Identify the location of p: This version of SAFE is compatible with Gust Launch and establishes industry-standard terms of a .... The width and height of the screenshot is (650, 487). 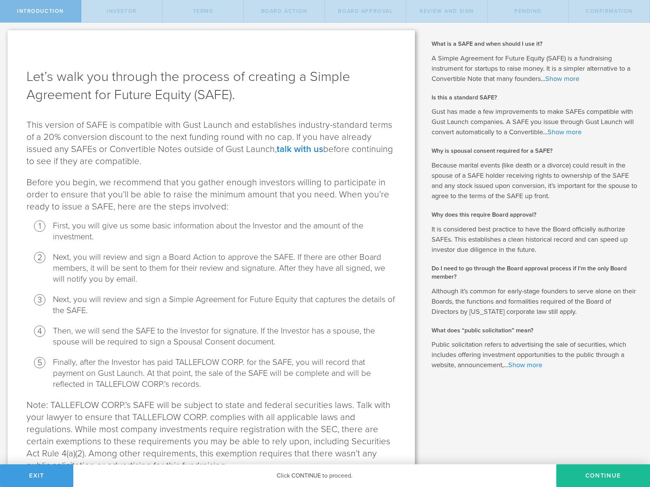
(211, 143).